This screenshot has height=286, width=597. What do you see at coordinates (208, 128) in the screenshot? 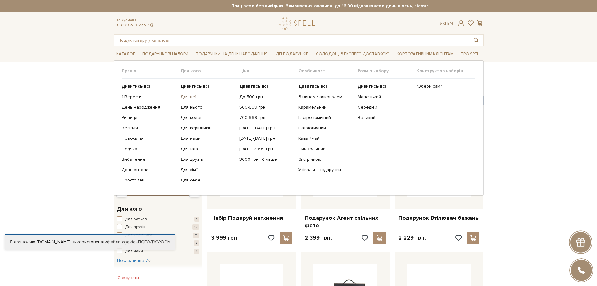
I see `a: Для керівників` at bounding box center [208, 128].